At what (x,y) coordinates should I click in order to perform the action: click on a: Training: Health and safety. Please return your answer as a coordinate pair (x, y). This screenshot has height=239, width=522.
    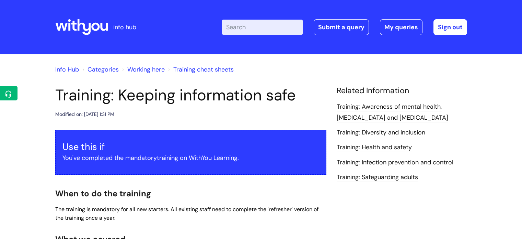
    Looking at the image, I should click on (374, 147).